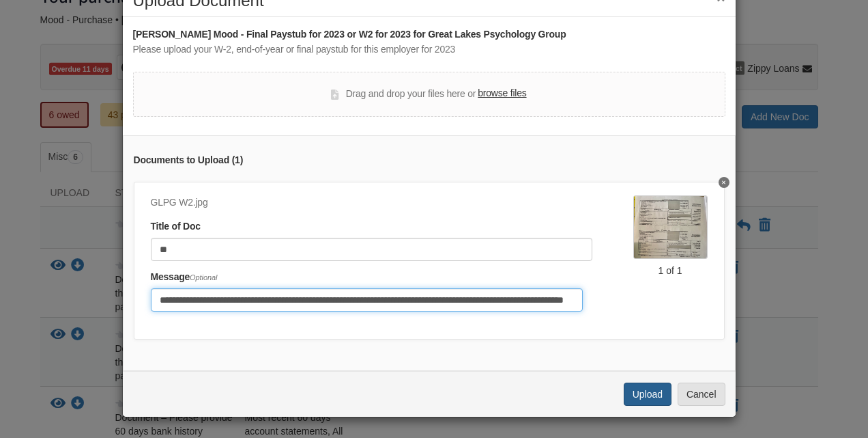  Describe the element at coordinates (371, 249) in the screenshot. I see `input: Document Title` at that location.